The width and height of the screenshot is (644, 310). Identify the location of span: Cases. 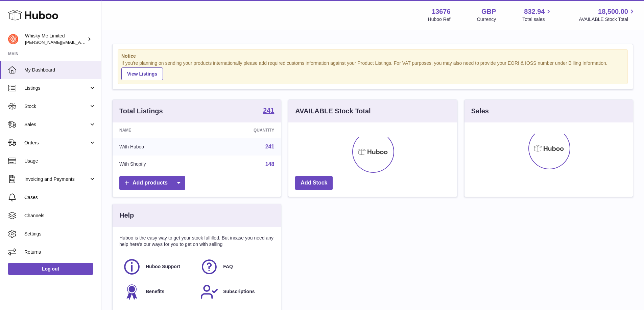
(60, 198).